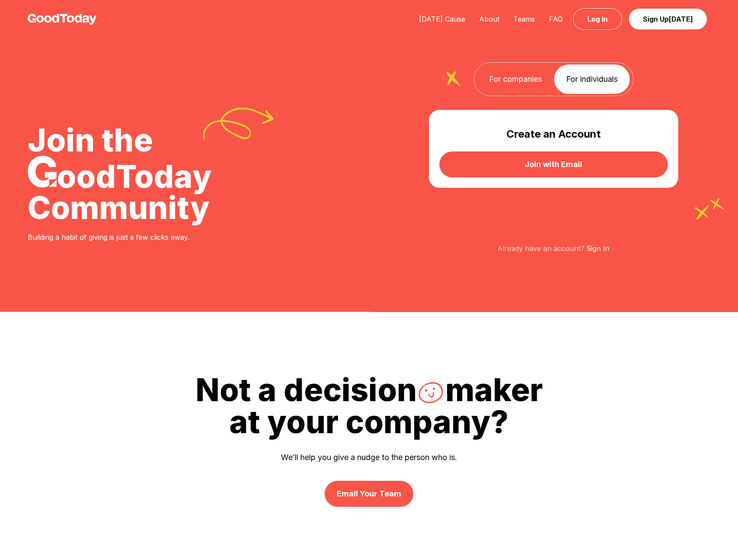 This screenshot has height=560, width=738. I want to click on a: FAQ, so click(556, 19).